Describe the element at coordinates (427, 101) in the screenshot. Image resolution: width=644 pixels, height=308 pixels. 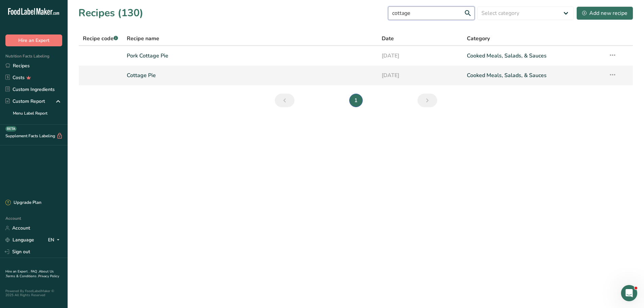
I see `a: Next page` at that location.